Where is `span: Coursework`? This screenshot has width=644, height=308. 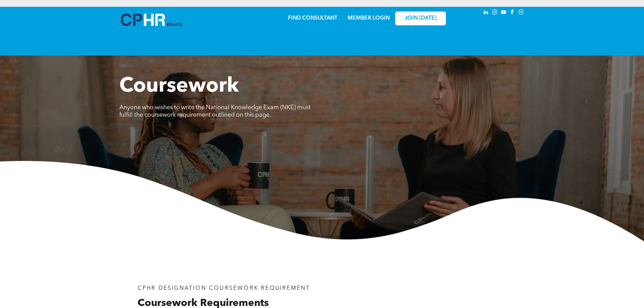 span: Coursework is located at coordinates (179, 87).